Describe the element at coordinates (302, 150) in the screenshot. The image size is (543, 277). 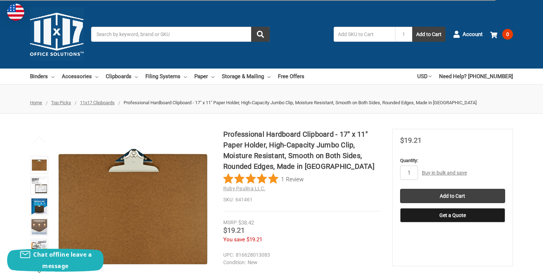
I see `h1: Professional Hardboard Clipboard - 17" x 11" Paper Holder, High-Capacity Jumbo Clip, Moisture Res...` at that location.